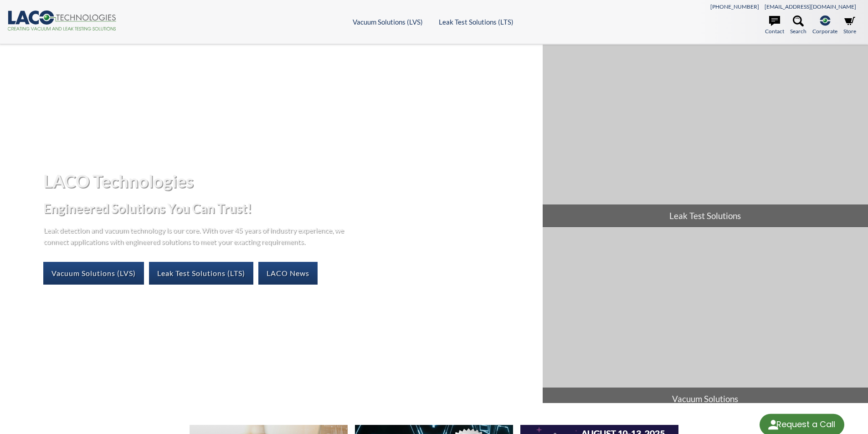 The width and height of the screenshot is (868, 434). Describe the element at coordinates (289, 208) in the screenshot. I see `h2: Engineered Solutions You Can Trust!` at that location.